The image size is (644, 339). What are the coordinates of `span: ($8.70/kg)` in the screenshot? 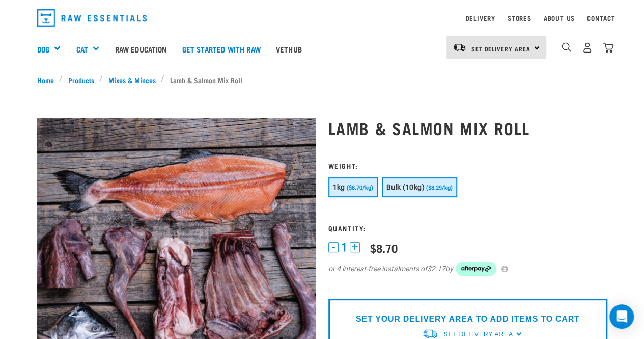 It's located at (360, 188).